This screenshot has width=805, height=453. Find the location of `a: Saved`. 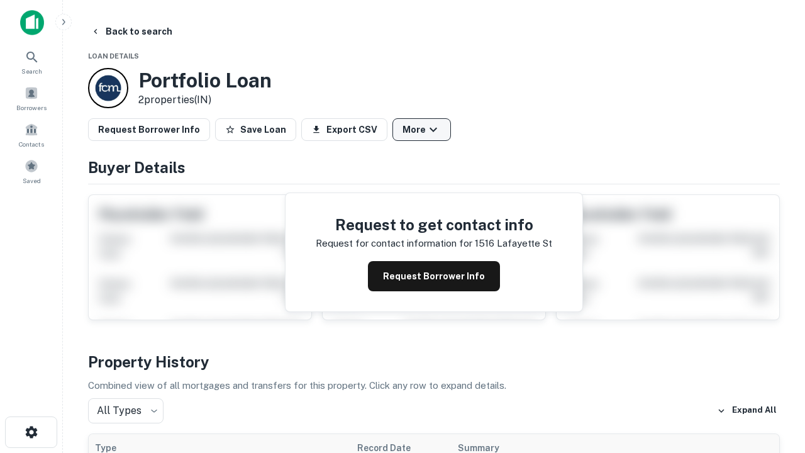

a: Saved is located at coordinates (31, 171).